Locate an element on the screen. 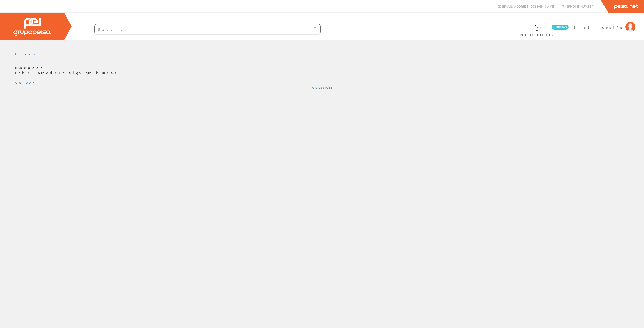  p: Debe introducir algo que buscar is located at coordinates (322, 70).